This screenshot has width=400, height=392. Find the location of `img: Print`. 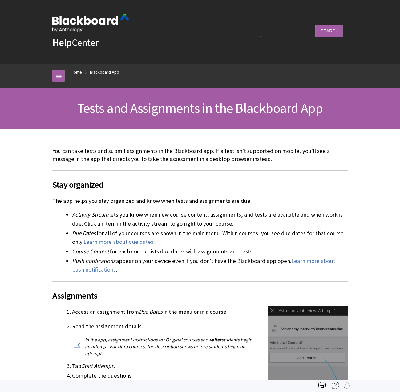

img: Print is located at coordinates (322, 385).